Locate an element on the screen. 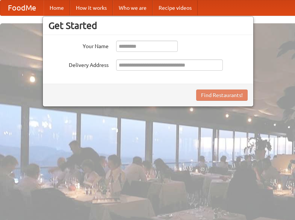 The height and width of the screenshot is (220, 295). h3: Get Started is located at coordinates (148, 26).